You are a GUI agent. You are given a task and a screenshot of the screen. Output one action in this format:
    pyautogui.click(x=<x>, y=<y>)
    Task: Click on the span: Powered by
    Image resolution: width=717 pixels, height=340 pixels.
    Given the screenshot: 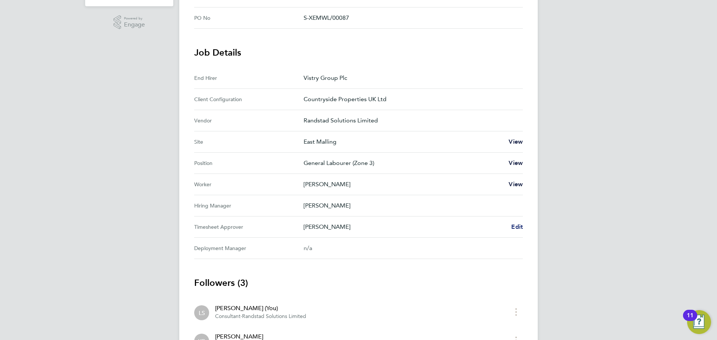 What is the action you would take?
    pyautogui.click(x=134, y=18)
    